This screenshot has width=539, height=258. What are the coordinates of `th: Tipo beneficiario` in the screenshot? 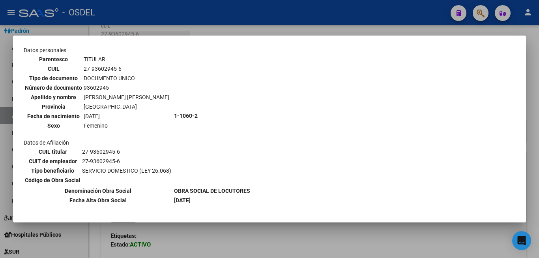 It's located at (52, 170).